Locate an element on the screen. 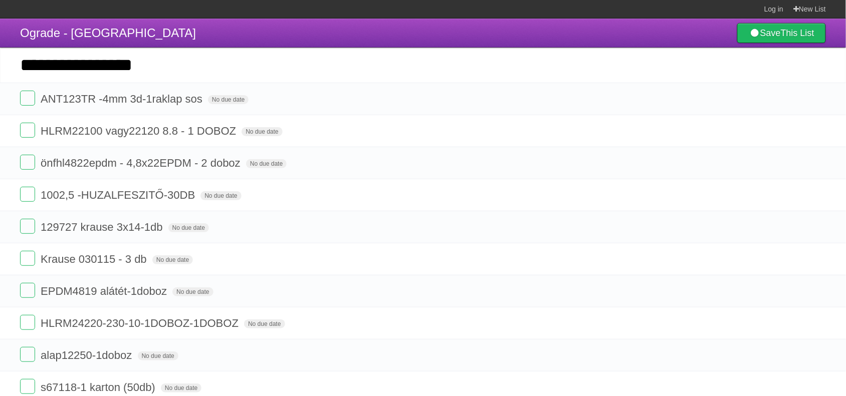 Image resolution: width=846 pixels, height=396 pixels. span: Krause 030115 - 3 db is located at coordinates (95, 259).